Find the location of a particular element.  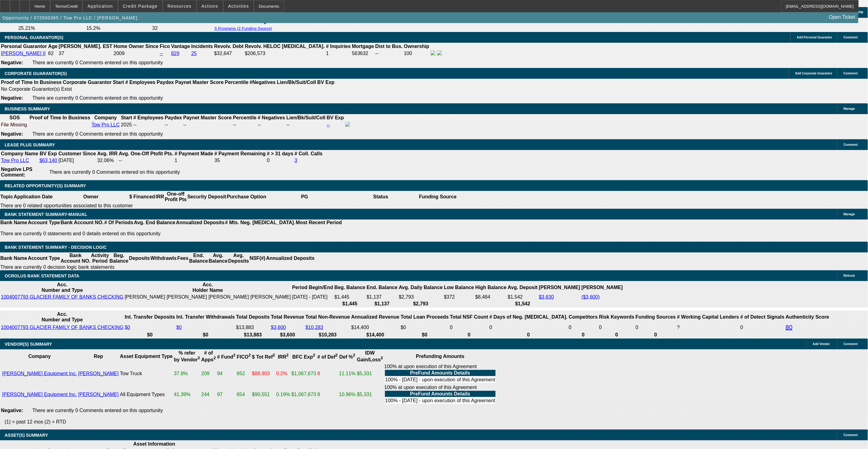

th: Total Revenue is located at coordinates (288, 317).